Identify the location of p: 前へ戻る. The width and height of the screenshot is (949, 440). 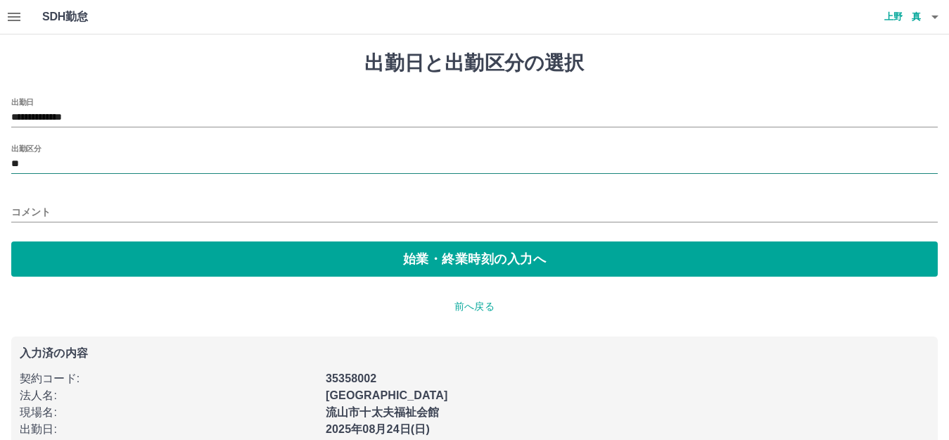
(474, 306).